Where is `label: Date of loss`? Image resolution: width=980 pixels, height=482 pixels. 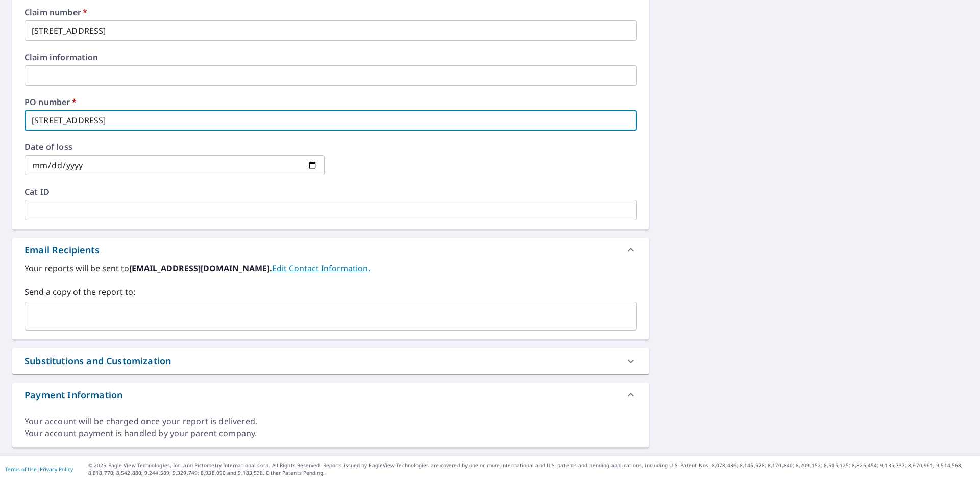
label: Date of loss is located at coordinates (175, 147).